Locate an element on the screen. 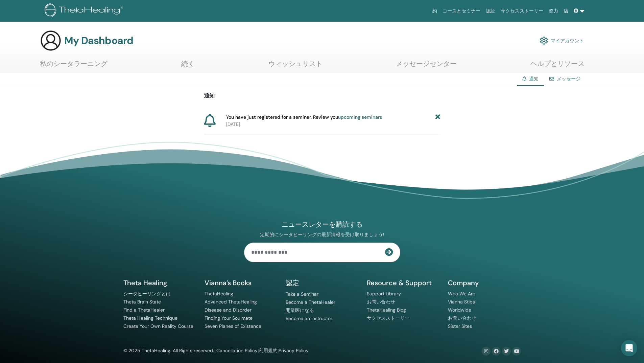 The height and width of the screenshot is (363, 644). h3: My Dashboard is located at coordinates (99, 40).